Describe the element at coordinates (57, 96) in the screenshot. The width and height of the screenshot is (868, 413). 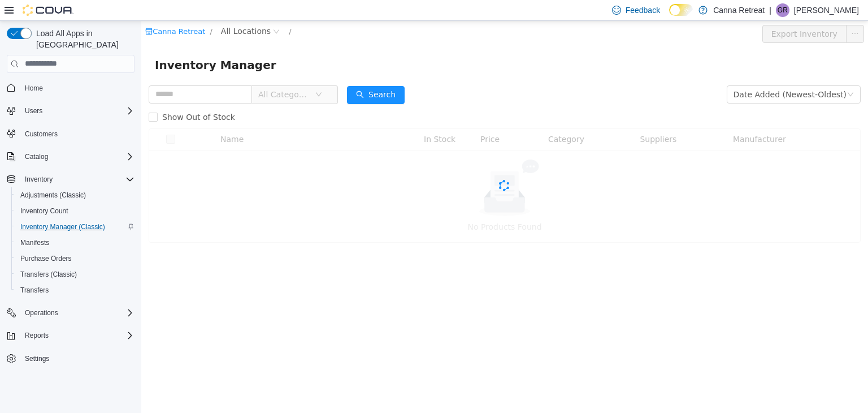
I see `span: Show Out of Stock` at that location.